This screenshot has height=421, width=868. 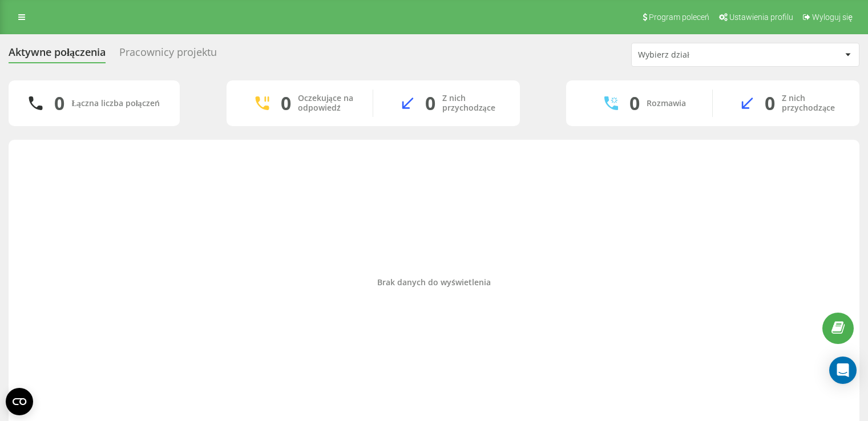 I want to click on div: Łączna liczba połączeń, so click(x=115, y=103).